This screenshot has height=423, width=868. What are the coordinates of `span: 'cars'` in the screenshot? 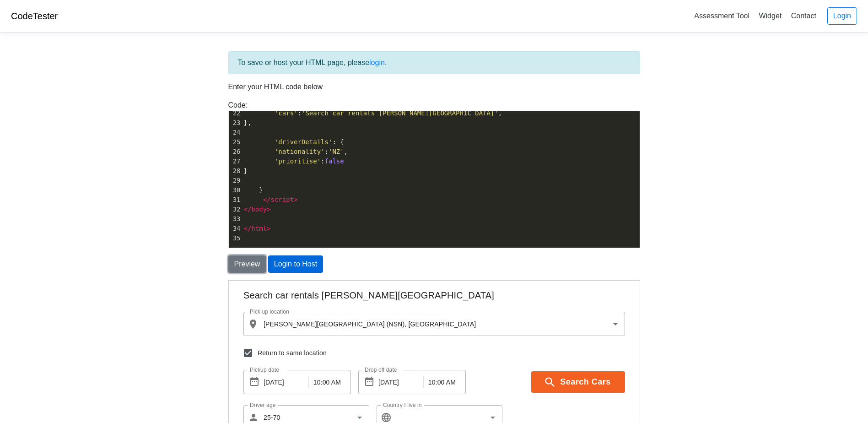 It's located at (286, 113).